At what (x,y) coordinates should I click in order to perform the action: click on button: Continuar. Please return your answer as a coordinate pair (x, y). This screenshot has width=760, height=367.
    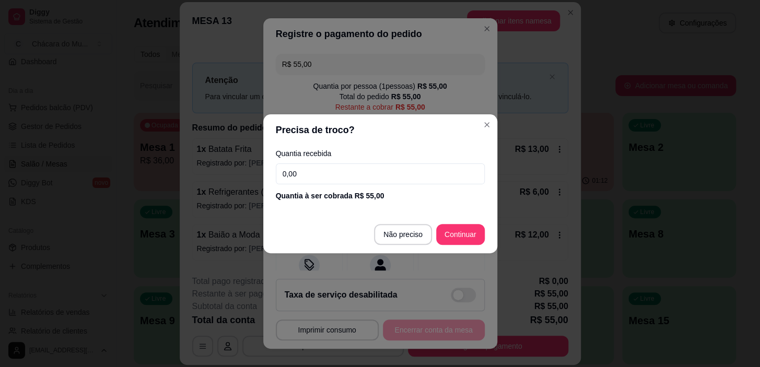
    Looking at the image, I should click on (460, 235).